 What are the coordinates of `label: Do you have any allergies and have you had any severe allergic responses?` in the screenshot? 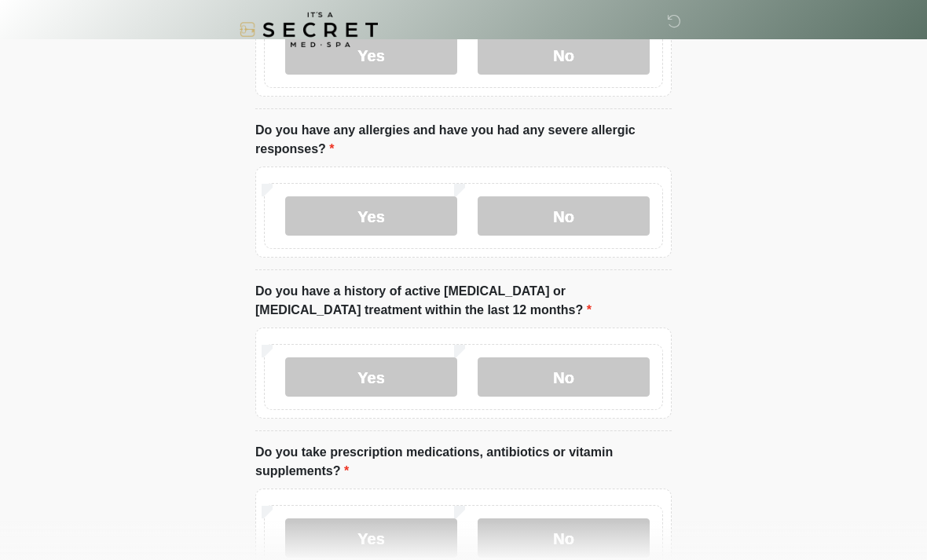 It's located at (464, 140).